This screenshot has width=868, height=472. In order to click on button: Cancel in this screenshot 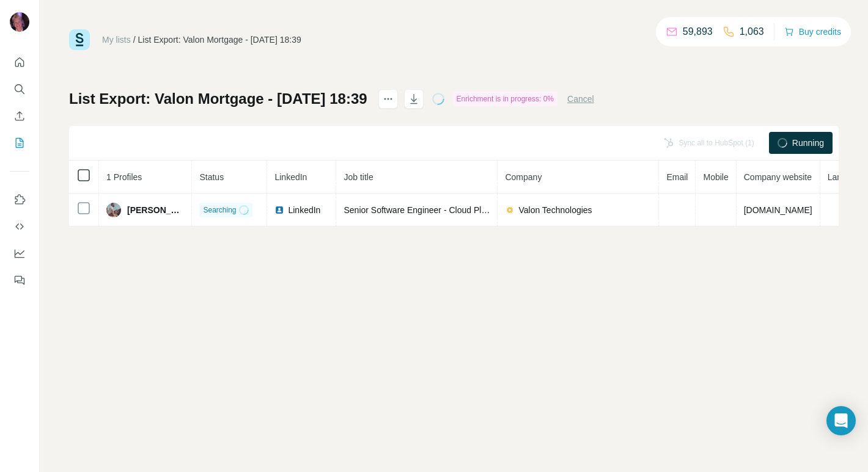, I will do `click(581, 99)`.